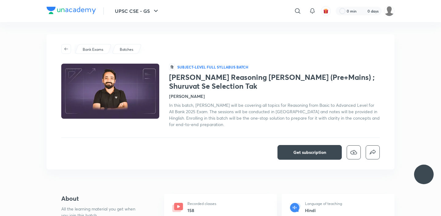  I want to click on img: ttu, so click(424, 175).